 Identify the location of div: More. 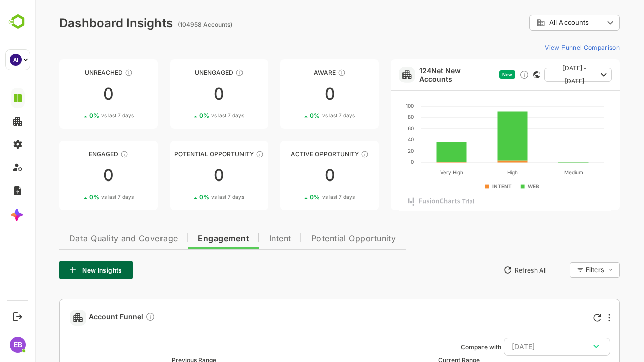
(574, 318).